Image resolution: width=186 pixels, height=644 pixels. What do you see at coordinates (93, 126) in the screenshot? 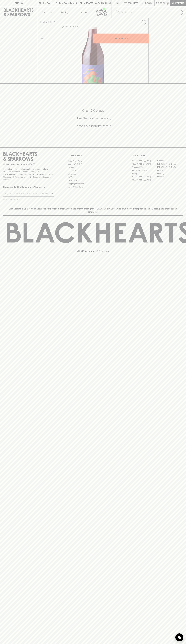
I see `h5: Across Melbourne Metro` at bounding box center [93, 126].